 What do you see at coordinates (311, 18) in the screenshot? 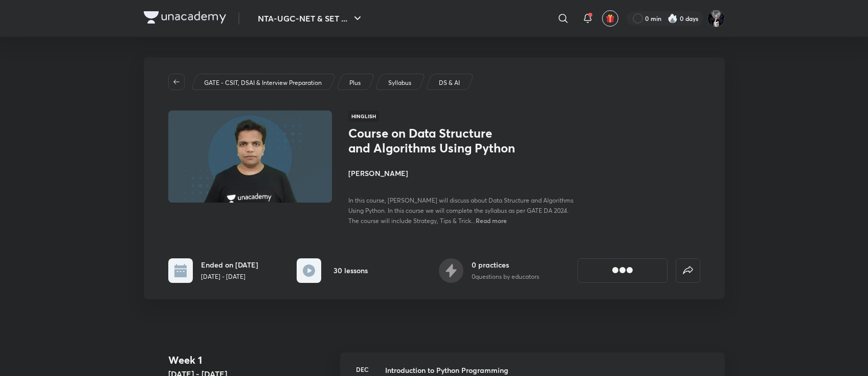
I see `button: NTA-UGC-NET & SET ...` at bounding box center [311, 18].